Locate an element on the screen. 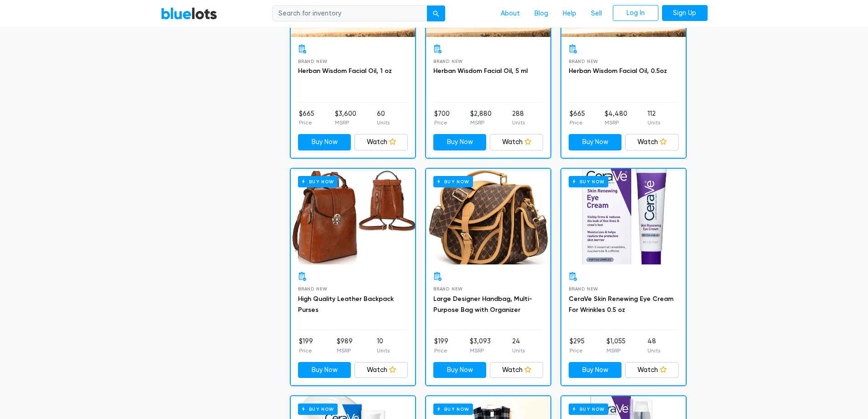 Image resolution: width=868 pixels, height=419 pixels. a: CeraVe Skin Renewing Eye Cream For Wrinkles 0.5 oz is located at coordinates (621, 304).